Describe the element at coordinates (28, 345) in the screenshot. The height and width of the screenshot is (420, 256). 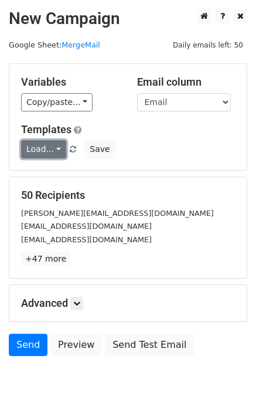
I see `a: Send` at that location.